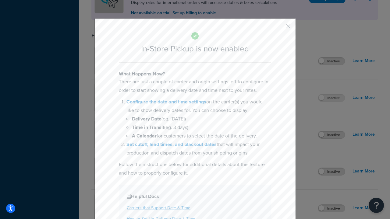 The image size is (390, 219). What do you see at coordinates (144, 136) in the screenshot?
I see `b: A Calendar` at bounding box center [144, 136].